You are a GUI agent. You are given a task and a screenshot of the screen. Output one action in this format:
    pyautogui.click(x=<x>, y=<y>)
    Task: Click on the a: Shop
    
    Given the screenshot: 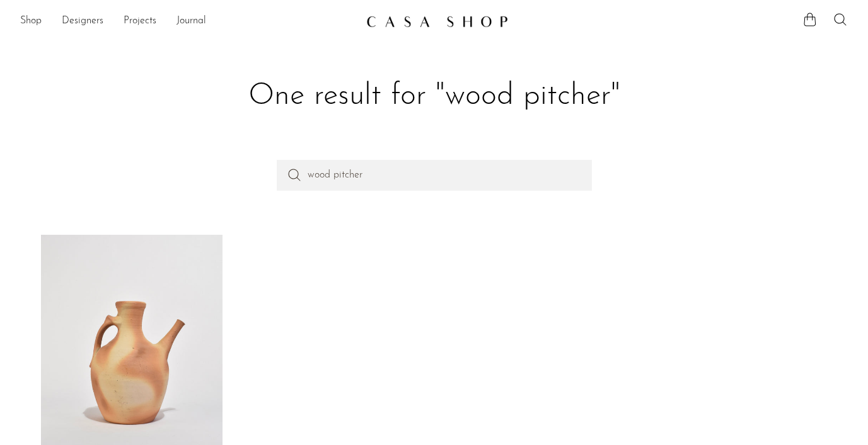 What is the action you would take?
    pyautogui.click(x=31, y=21)
    